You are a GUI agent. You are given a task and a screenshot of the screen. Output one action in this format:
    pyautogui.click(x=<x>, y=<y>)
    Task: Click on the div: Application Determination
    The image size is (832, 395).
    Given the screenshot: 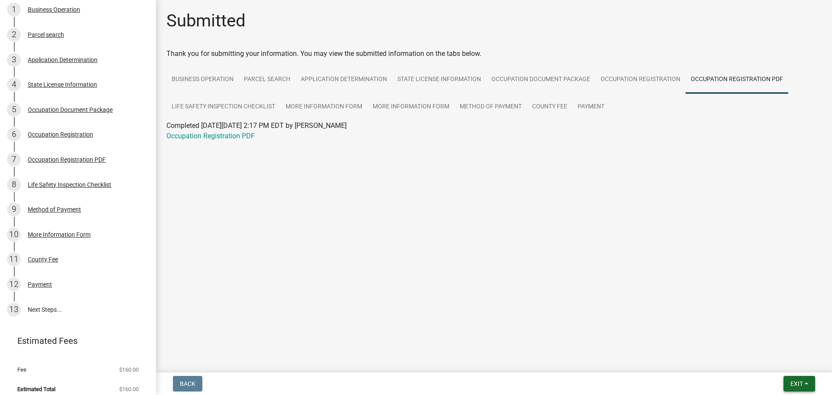 What is the action you would take?
    pyautogui.click(x=62, y=60)
    